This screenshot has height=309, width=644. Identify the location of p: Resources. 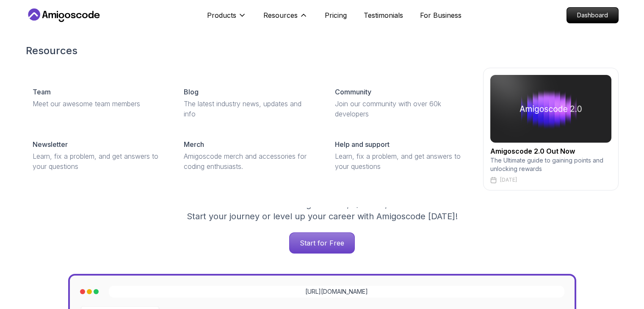
(280, 15).